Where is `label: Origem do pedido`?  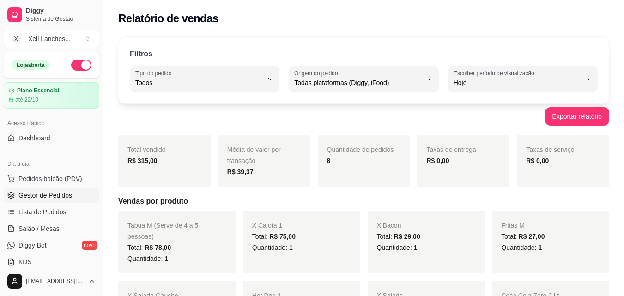 label: Origem do pedido is located at coordinates (317, 73).